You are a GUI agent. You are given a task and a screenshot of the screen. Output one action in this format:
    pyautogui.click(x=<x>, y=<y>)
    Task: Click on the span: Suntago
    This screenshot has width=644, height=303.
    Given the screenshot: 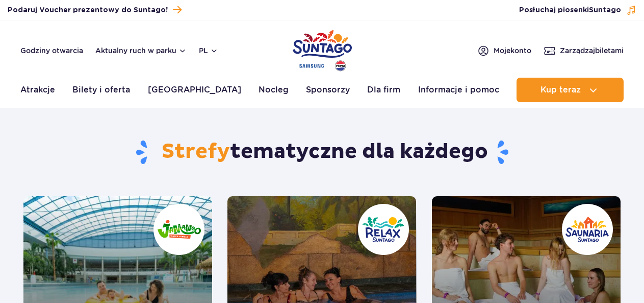 What is the action you would take?
    pyautogui.click(x=605, y=11)
    